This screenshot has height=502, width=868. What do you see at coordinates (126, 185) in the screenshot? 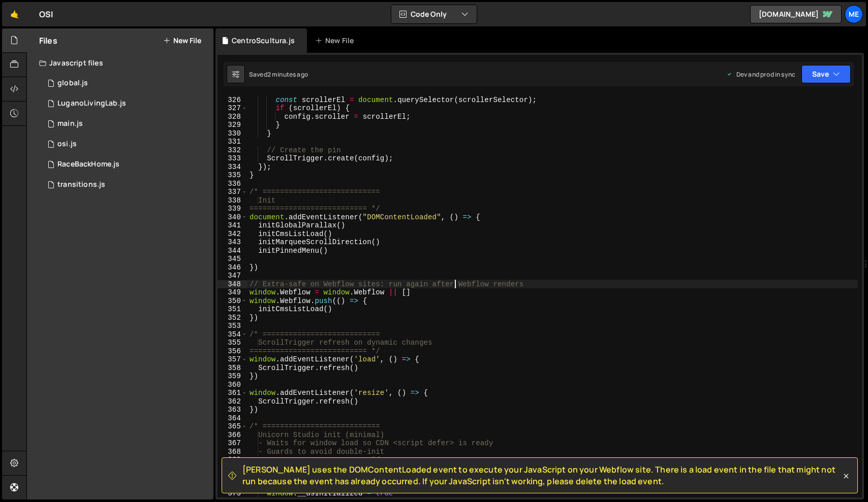
I see `div: 13341/38831.js` at bounding box center [126, 185].